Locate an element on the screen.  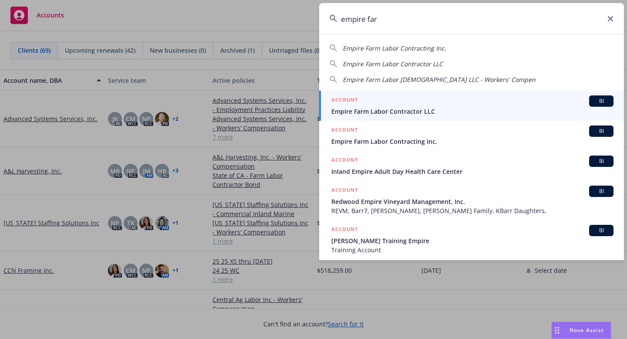
a: ACCOUNTBIInland Empire Adult Day Health Care Center is located at coordinates (471, 165).